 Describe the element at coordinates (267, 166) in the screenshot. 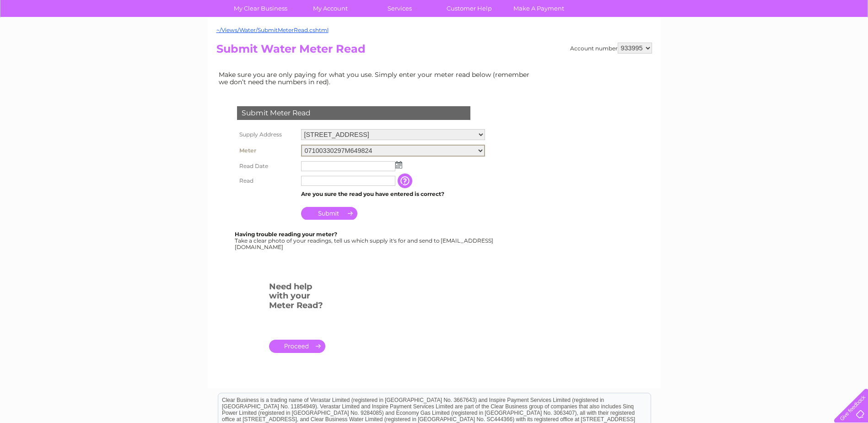

I see `th: Read Date` at that location.